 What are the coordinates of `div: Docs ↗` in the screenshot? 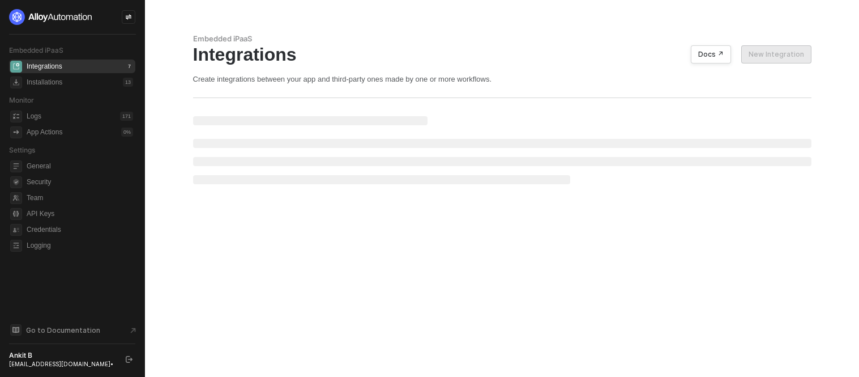 It's located at (711, 54).